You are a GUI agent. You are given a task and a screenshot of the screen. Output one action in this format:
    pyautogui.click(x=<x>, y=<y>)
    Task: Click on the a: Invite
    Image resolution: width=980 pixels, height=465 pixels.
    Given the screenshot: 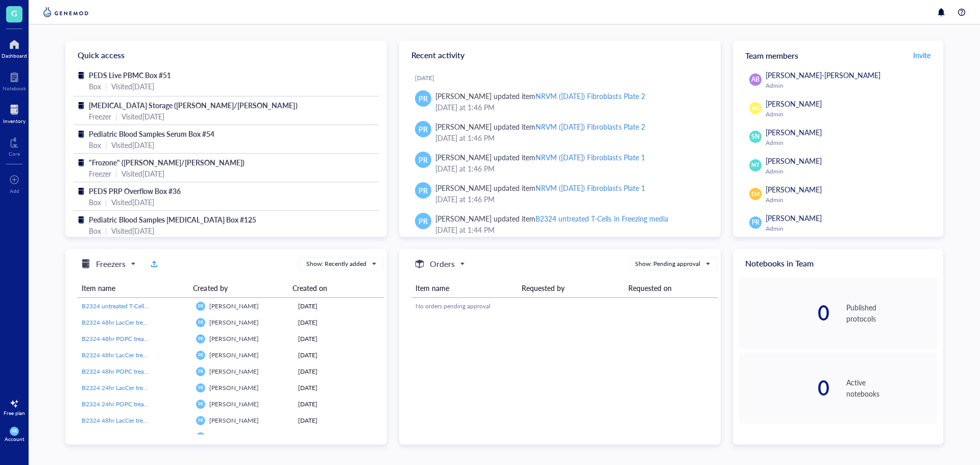 What is the action you would take?
    pyautogui.click(x=922, y=55)
    